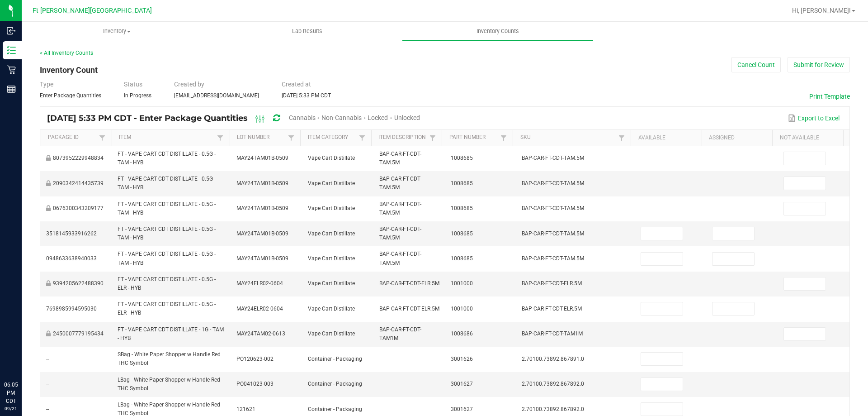  What do you see at coordinates (11, 31) in the screenshot?
I see `inline-svg: Inbound` at bounding box center [11, 31].